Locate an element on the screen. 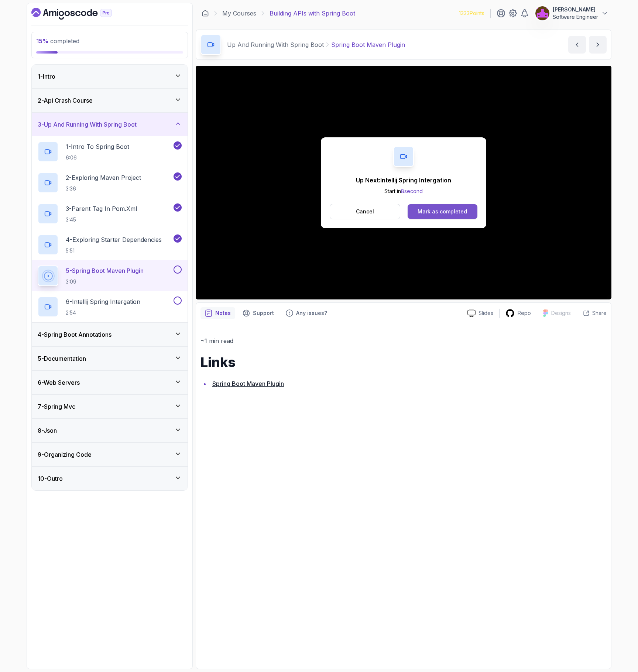 The height and width of the screenshot is (672, 638). p: Start in is located at coordinates (404, 191).